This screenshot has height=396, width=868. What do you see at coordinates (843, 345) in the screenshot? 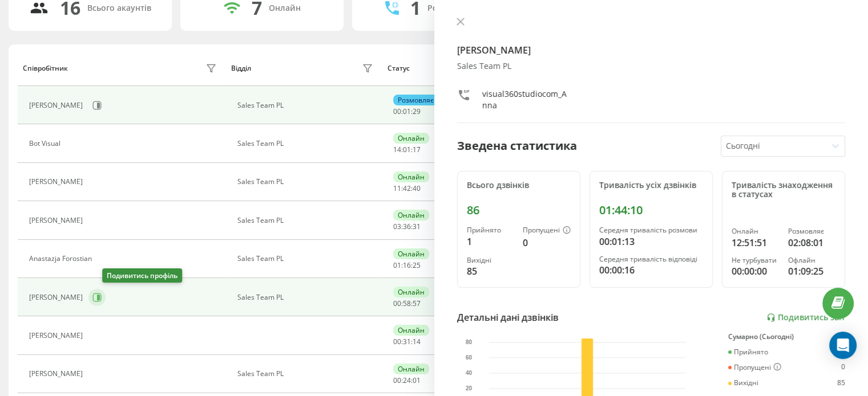
I see `div: Open Intercom Messenger` at bounding box center [843, 345].